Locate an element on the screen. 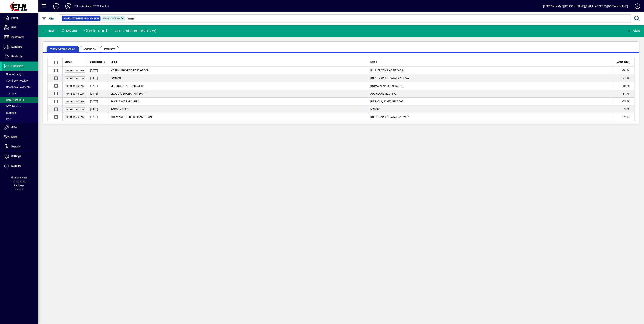  span: Bank Accounts is located at coordinates (14, 100).